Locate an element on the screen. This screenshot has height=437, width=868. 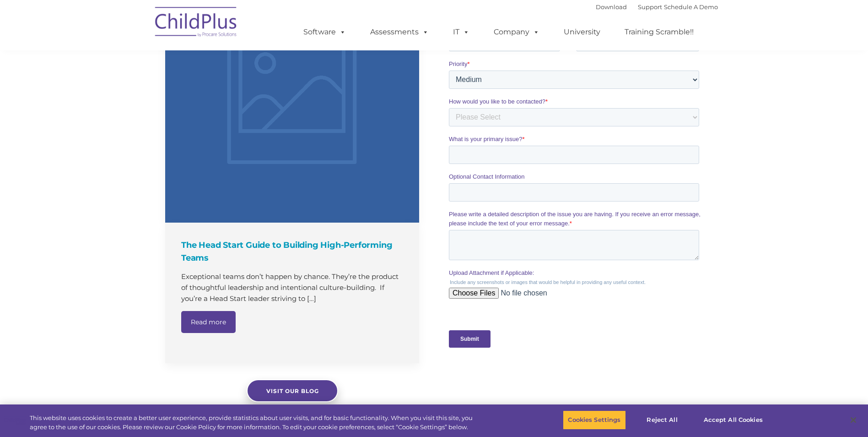
button: Accept All Cookies is located at coordinates (733, 420).